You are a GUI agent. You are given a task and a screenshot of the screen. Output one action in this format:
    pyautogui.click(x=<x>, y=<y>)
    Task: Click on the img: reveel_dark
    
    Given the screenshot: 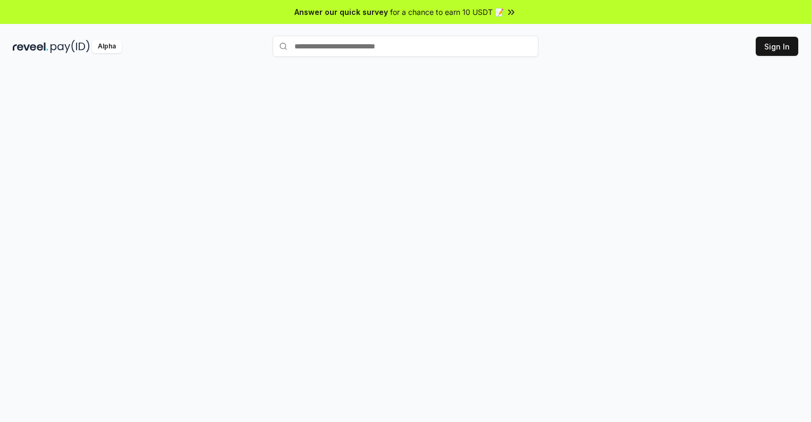 What is the action you would take?
    pyautogui.click(x=30, y=46)
    